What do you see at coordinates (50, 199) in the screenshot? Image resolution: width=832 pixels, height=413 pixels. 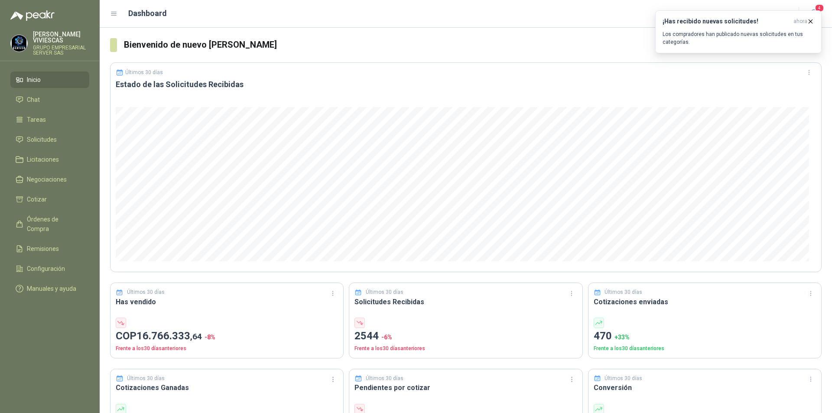 I see `a: Cotizar` at bounding box center [50, 199].